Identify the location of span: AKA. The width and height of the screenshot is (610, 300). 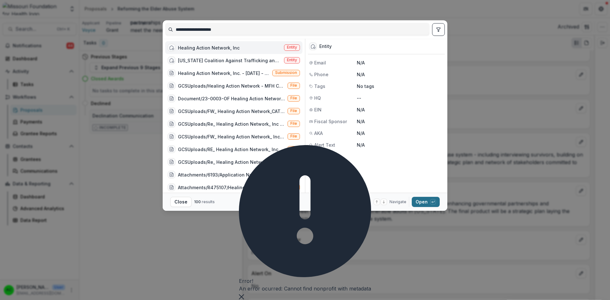
(319, 133).